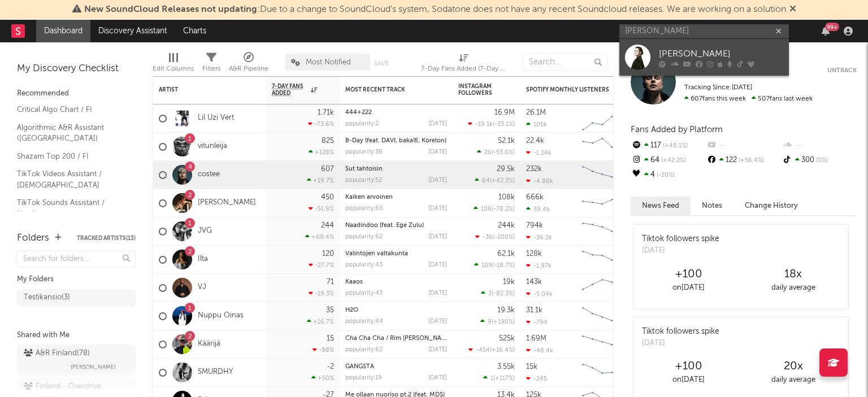  Describe the element at coordinates (704, 31) in the screenshot. I see `input: Search for artists` at that location.